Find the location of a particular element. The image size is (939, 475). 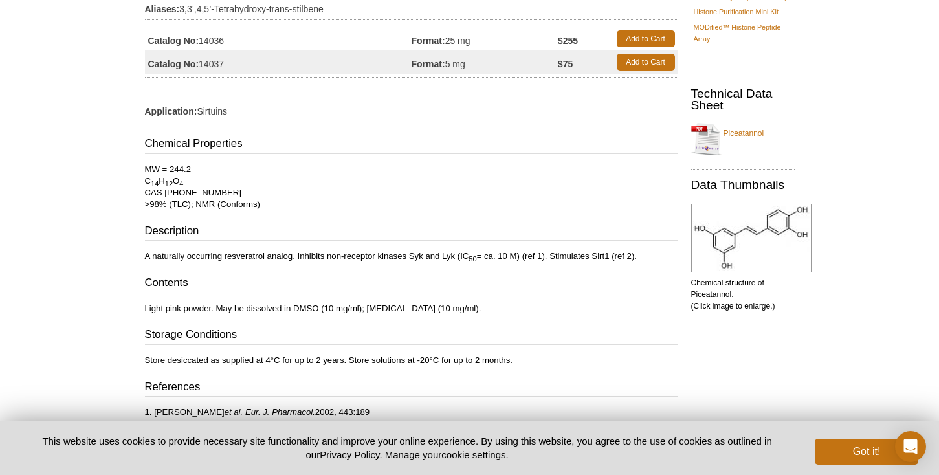

strong: Application: is located at coordinates (171, 111).